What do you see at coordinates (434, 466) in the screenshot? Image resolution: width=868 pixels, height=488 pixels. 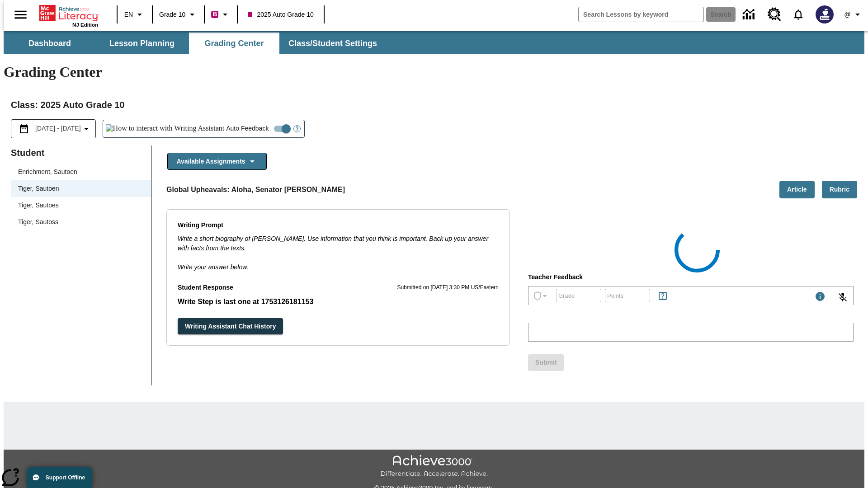 I see `img: Achieve3000 Differentiate Accelerate Achieve` at bounding box center [434, 466].